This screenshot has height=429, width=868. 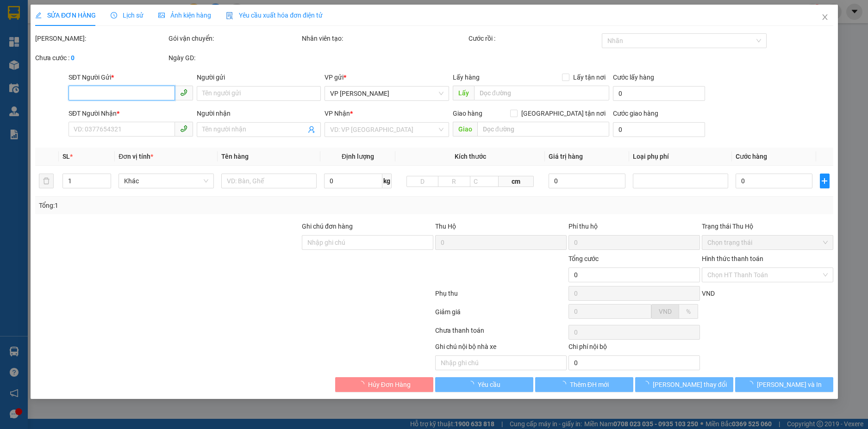 What do you see at coordinates (589, 385) in the screenshot?
I see `span: Thêm ĐH mới` at bounding box center [589, 385].